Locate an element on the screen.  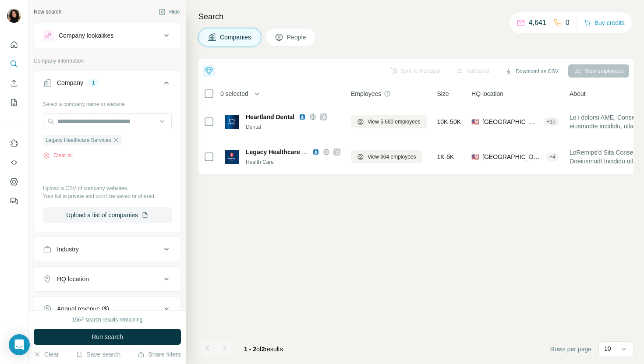
button: Search is located at coordinates (14, 64).